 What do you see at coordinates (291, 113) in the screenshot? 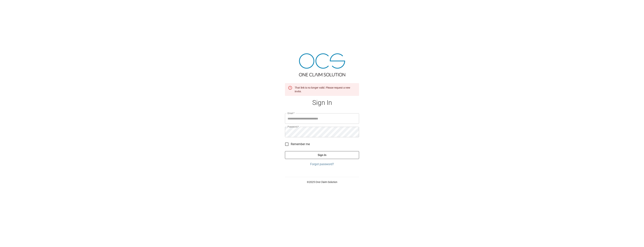
I see `label: Email` at bounding box center [291, 113].